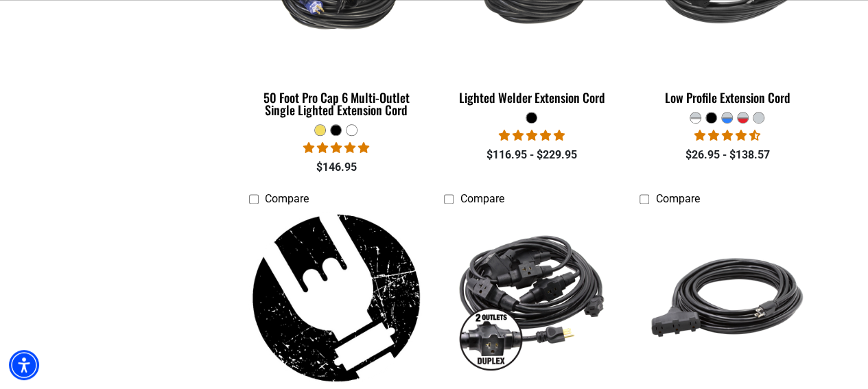  What do you see at coordinates (531, 97) in the screenshot?
I see `div: Lighted Welder Extension Cord` at bounding box center [531, 97].